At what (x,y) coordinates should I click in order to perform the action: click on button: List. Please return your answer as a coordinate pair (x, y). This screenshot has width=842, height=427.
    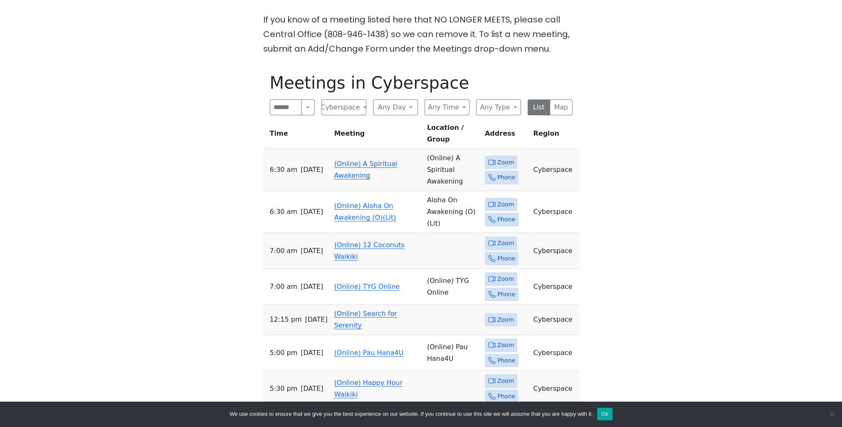
    Looking at the image, I should click on (539, 107).